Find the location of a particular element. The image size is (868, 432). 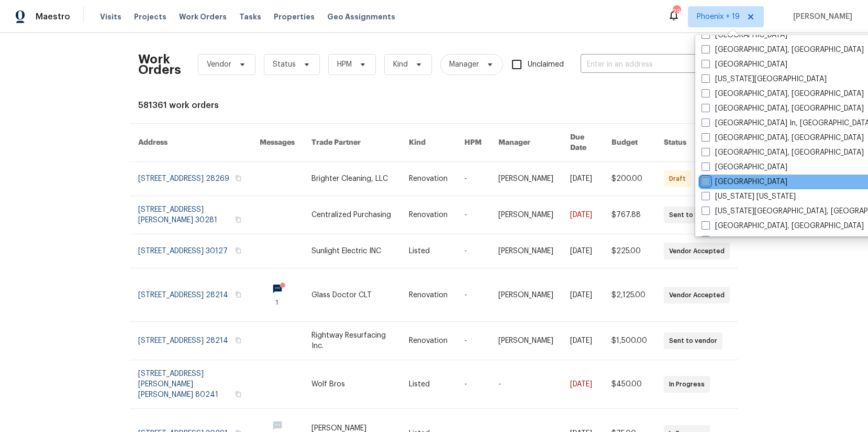

span: Unclaimed is located at coordinates (546, 65).